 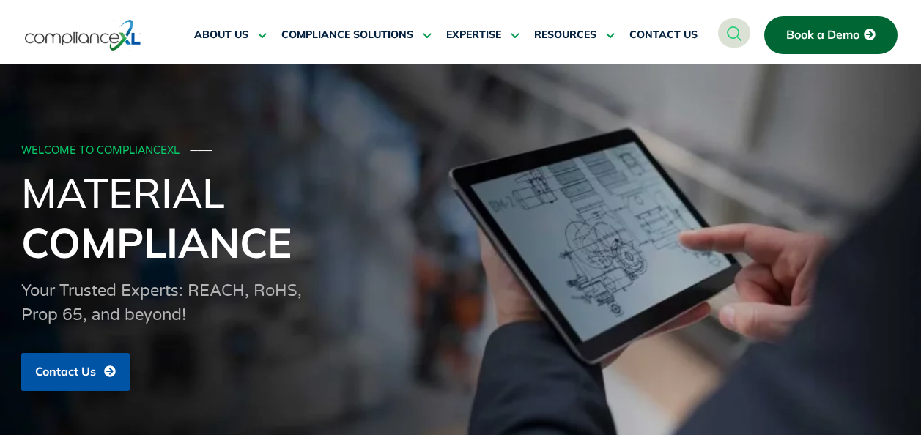 I want to click on span: Your Trusted Experts: REACH, RoHS, Prop 65, and beyond!, so click(x=161, y=303).